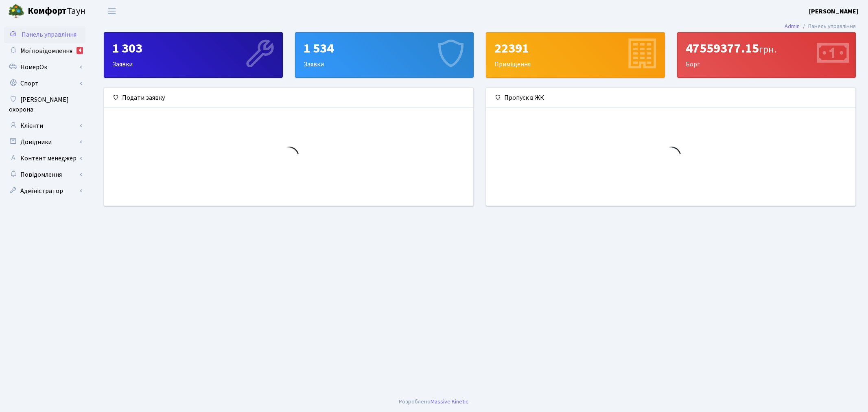  I want to click on li: Панель управління, so click(828, 27).